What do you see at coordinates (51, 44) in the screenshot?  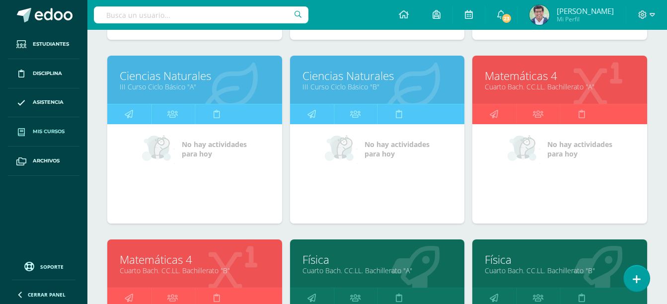 I see `span: Estudiantes` at bounding box center [51, 44].